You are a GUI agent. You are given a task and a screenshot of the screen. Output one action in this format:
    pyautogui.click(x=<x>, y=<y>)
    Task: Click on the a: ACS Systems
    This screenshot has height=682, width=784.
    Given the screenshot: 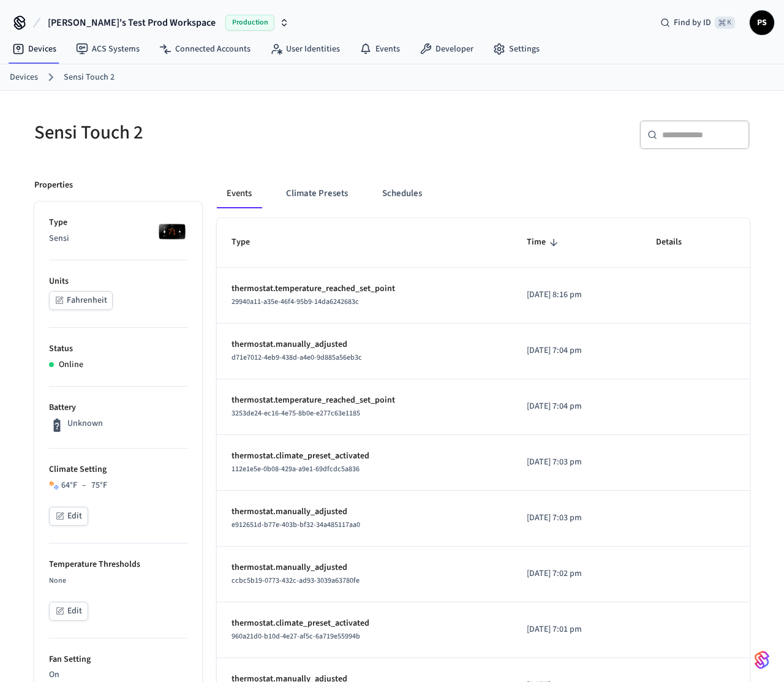 What is the action you would take?
    pyautogui.click(x=108, y=49)
    